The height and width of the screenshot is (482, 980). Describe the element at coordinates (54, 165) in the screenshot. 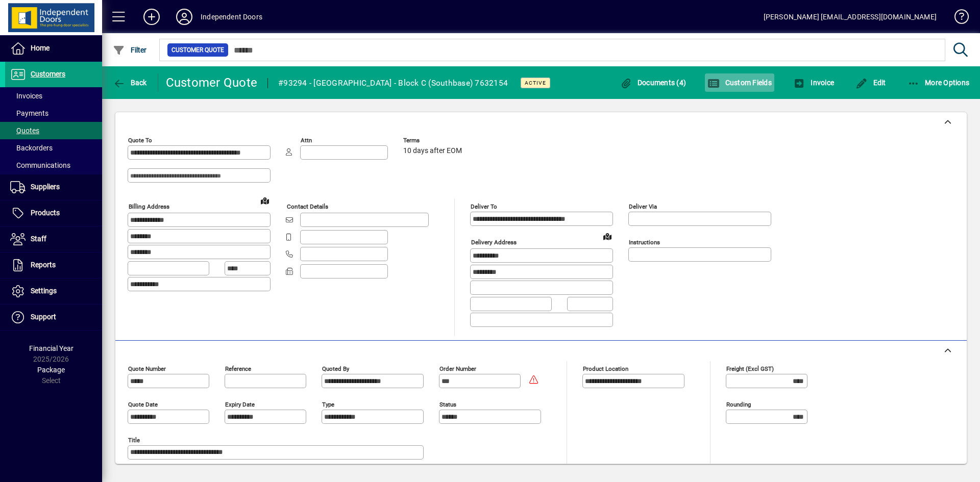

I see `a: Communications` at that location.